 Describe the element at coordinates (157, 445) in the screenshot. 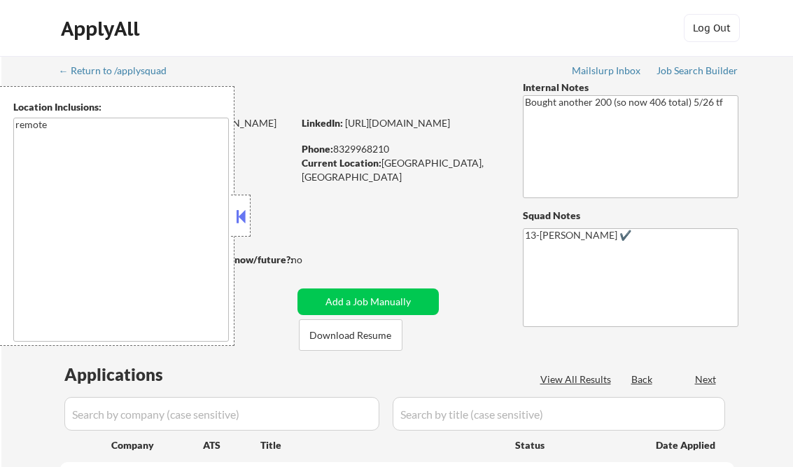

I see `div: Company` at that location.